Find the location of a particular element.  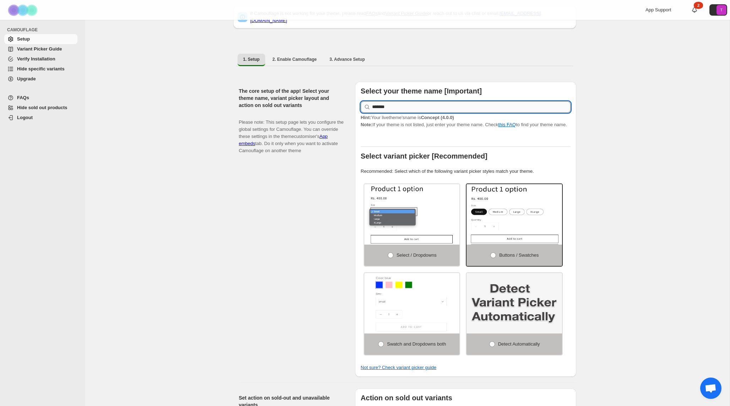

p: If your theme is not listed, just enter your theme name. Check to find your theme name. is located at coordinates (466, 121).